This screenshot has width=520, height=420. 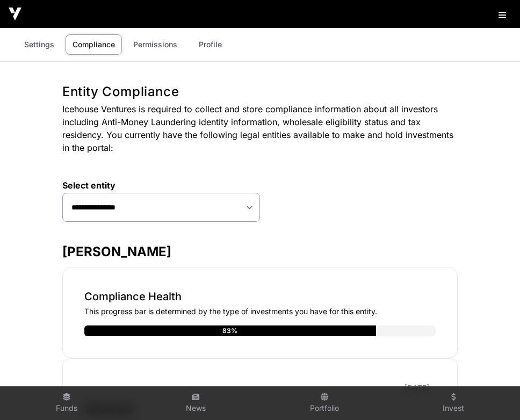 I want to click on label: Select entity, so click(x=161, y=185).